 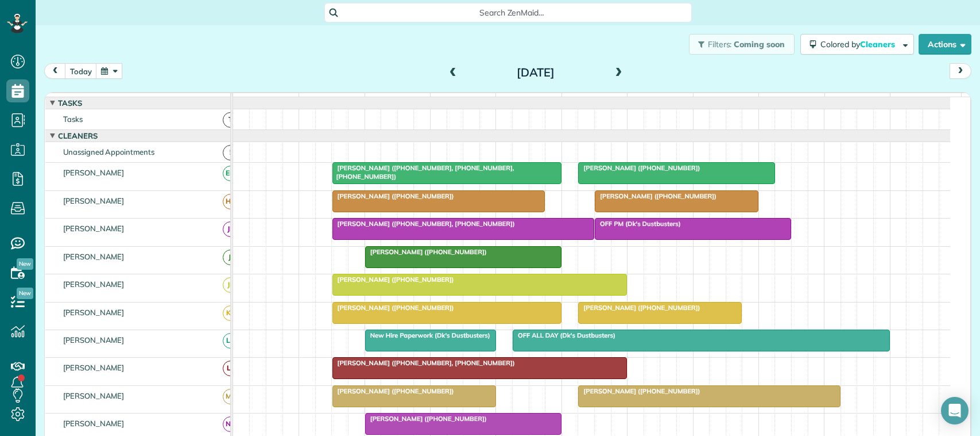 What do you see at coordinates (858, 45) in the screenshot?
I see `button: Colored byCleaners` at bounding box center [858, 45].